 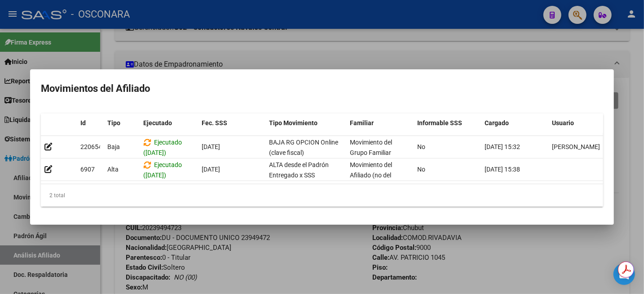 What do you see at coordinates (298, 170) in the screenshot?
I see `span: ALTA desde el Padrón Entregado x SSS` at bounding box center [298, 170].